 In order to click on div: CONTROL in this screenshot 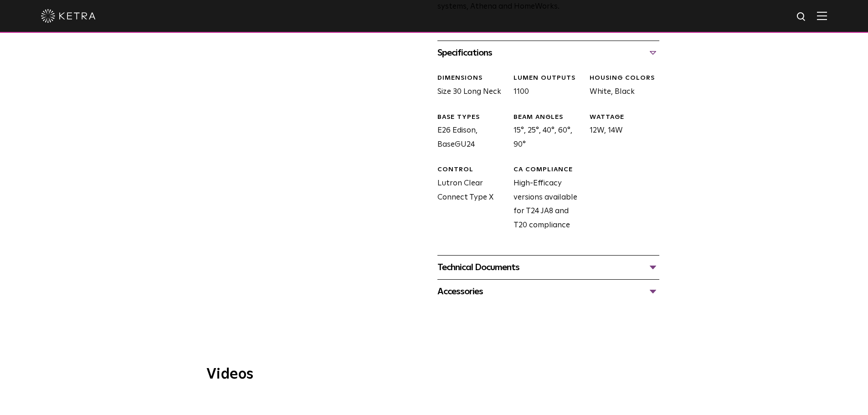, I will do `click(472, 170)`.